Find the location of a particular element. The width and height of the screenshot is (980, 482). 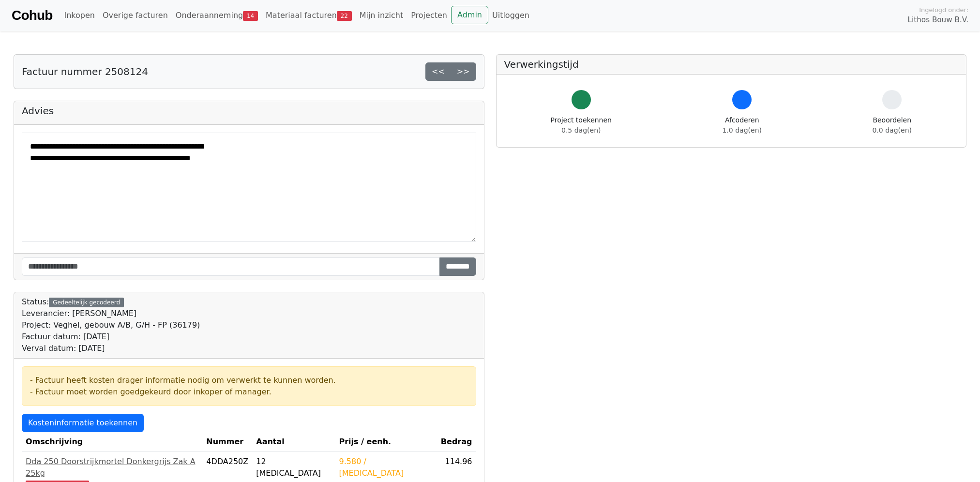

th: Prijs / eenh. is located at coordinates (386, 442).